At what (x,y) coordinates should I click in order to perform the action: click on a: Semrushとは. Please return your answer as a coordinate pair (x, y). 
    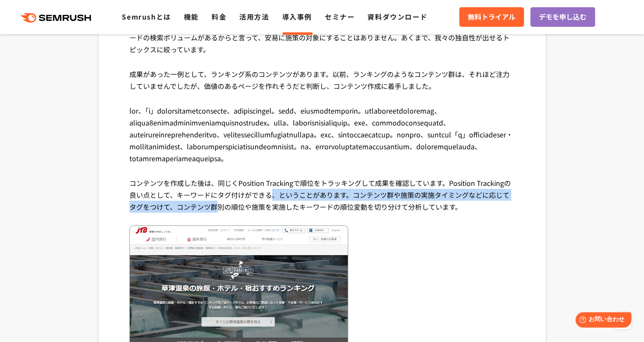
    Looking at the image, I should click on (146, 16).